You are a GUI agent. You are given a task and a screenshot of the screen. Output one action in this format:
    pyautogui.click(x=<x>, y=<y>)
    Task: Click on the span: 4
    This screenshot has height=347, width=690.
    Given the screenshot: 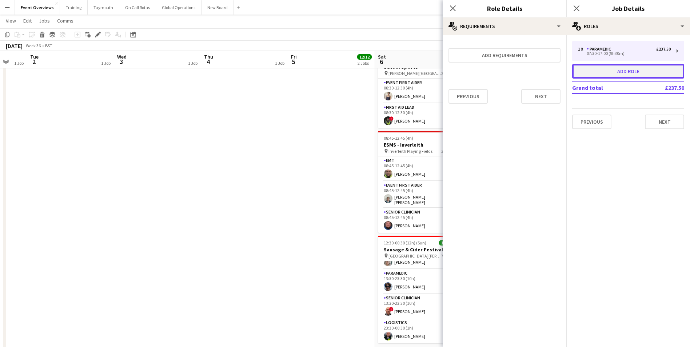 What is the action you would take?
    pyautogui.click(x=208, y=61)
    